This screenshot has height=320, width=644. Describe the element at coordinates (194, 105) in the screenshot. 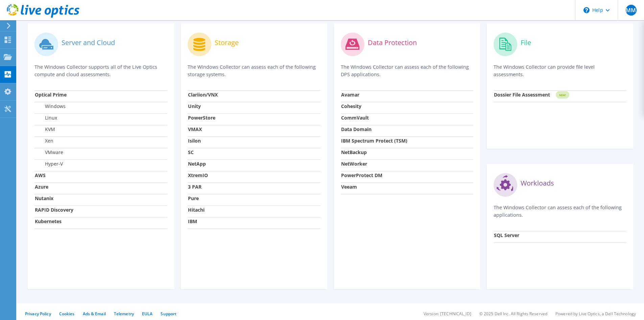

I see `strong: Unity` at that location.